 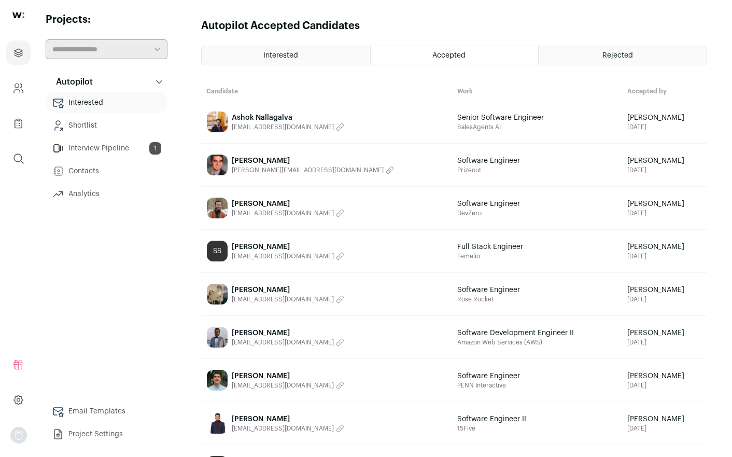 I want to click on img: nopic.png, so click(x=19, y=435).